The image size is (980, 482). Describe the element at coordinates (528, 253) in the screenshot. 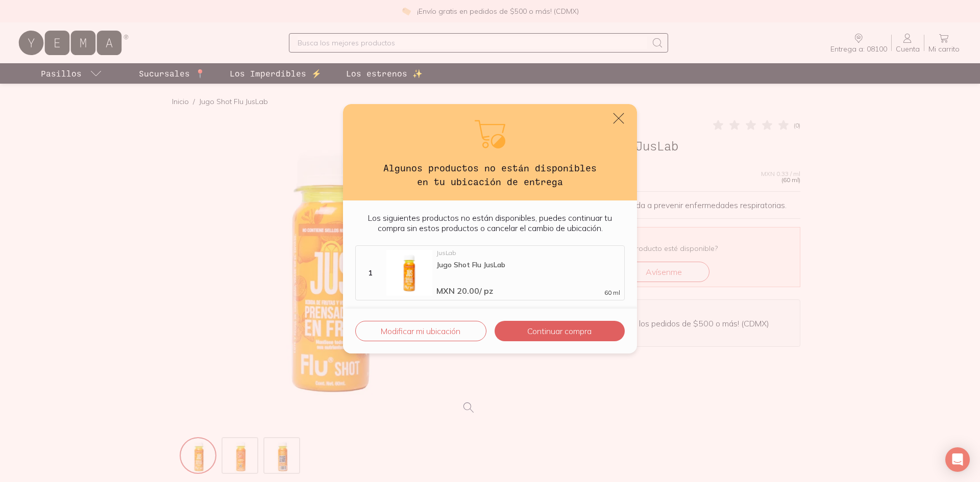

I see `div: JusLab` at that location.